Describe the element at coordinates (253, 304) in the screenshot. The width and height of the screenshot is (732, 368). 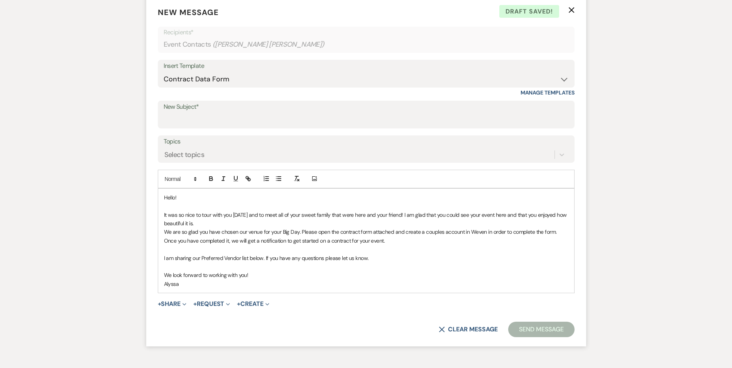
I see `button: Create` at that location.